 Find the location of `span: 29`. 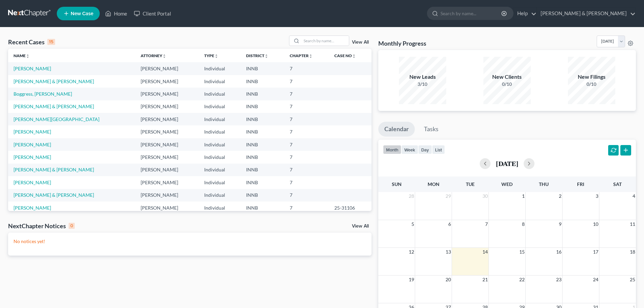

span: 29 is located at coordinates (448, 196).